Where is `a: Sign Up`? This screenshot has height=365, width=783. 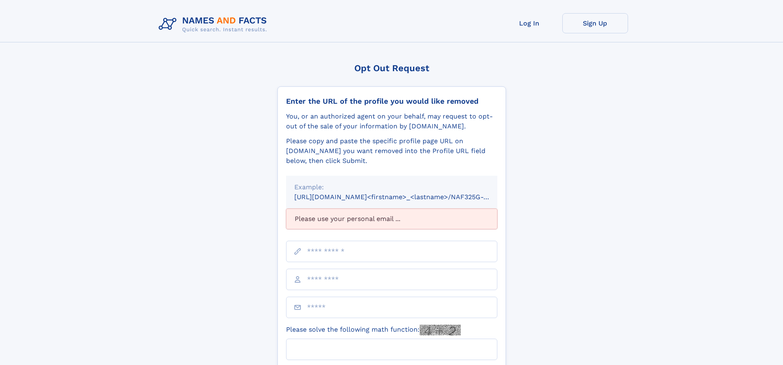
a: Sign Up is located at coordinates (595, 23).